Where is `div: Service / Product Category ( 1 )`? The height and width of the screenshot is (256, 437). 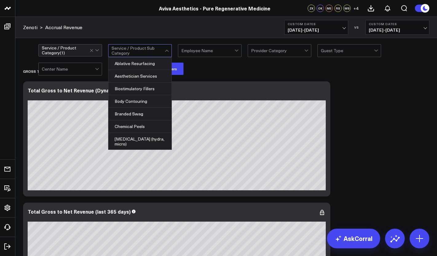
div: Service / Product Category ( 1 ) is located at coordinates (66, 50).